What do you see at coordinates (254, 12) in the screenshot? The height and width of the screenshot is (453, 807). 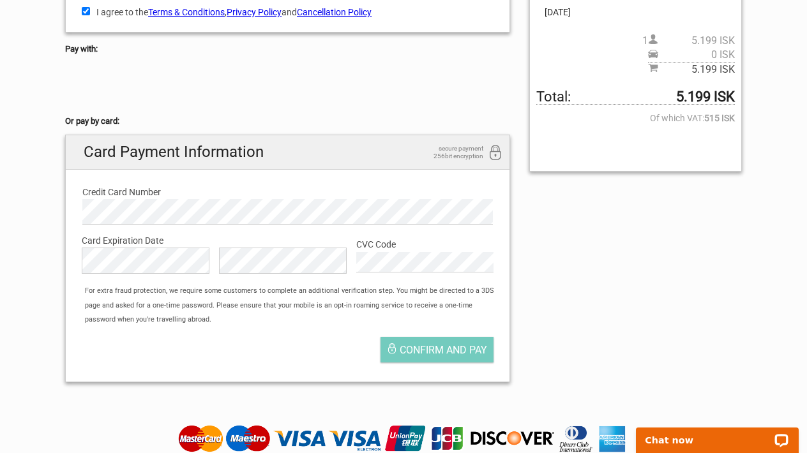 I see `a: Privacy Policy` at bounding box center [254, 12].